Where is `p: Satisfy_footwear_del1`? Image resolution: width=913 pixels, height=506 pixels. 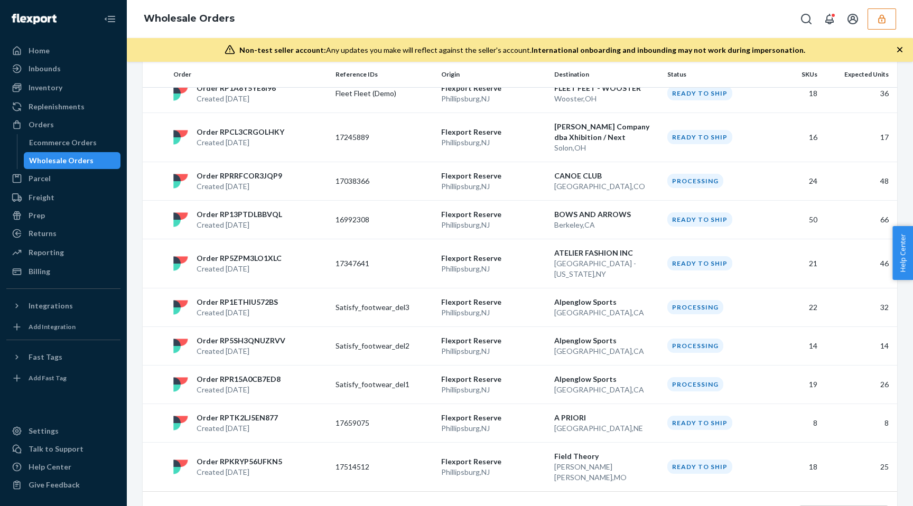 p: Satisfy_footwear_del1 is located at coordinates (378, 385).